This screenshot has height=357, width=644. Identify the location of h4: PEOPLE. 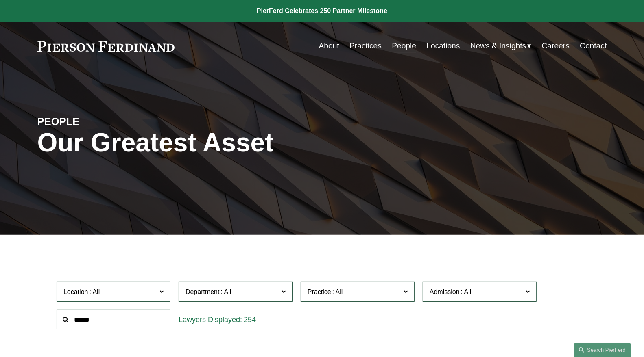
(108, 121).